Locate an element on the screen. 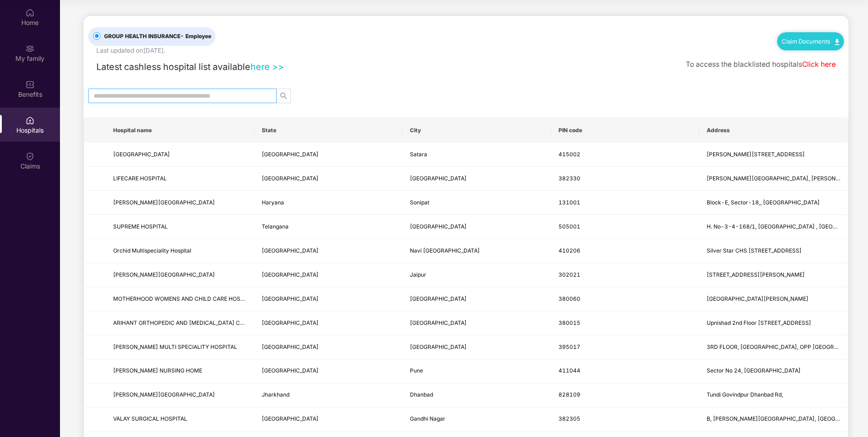 Image resolution: width=868 pixels, height=437 pixels. td: Sonipat is located at coordinates (477, 203).